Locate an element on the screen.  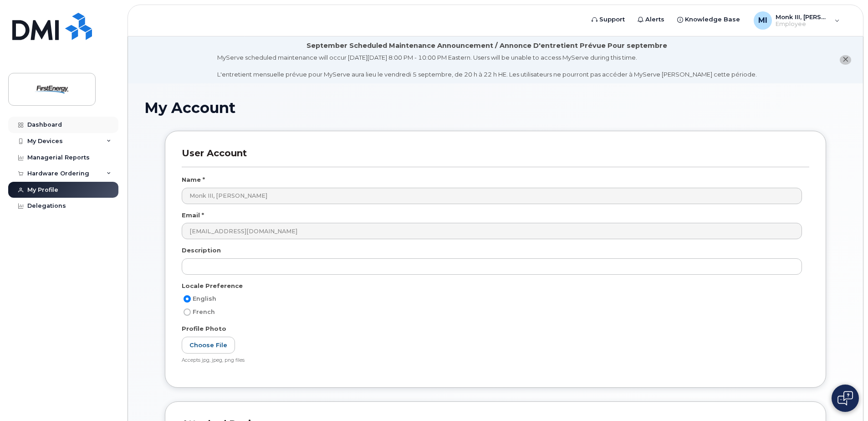
h1: My Account is located at coordinates (496, 107).